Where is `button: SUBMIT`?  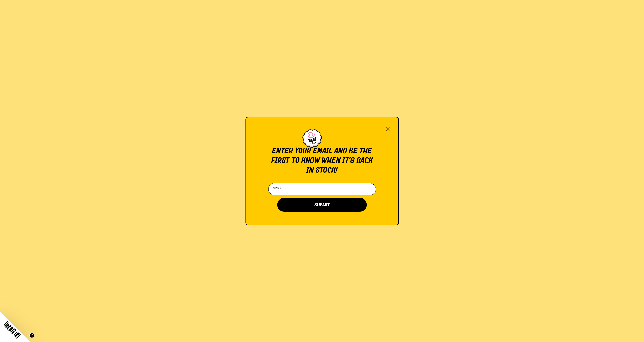 button: SUBMIT is located at coordinates (322, 205).